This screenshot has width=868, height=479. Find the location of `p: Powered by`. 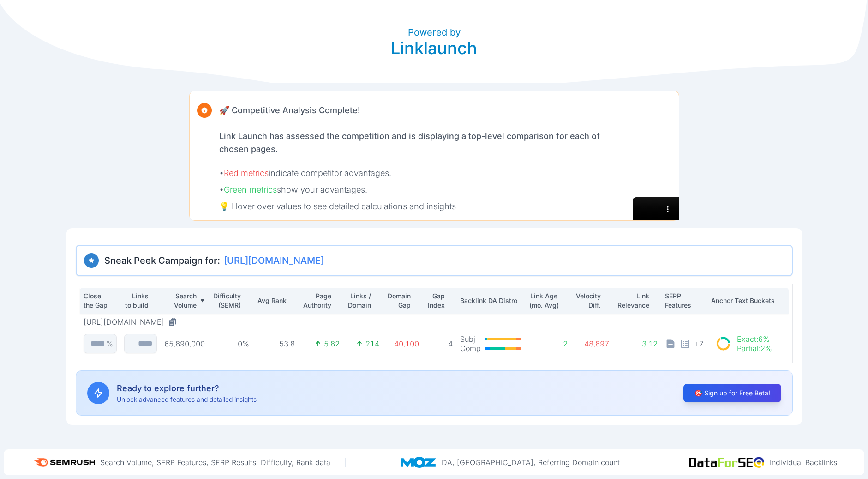

p: Powered by is located at coordinates (434, 32).